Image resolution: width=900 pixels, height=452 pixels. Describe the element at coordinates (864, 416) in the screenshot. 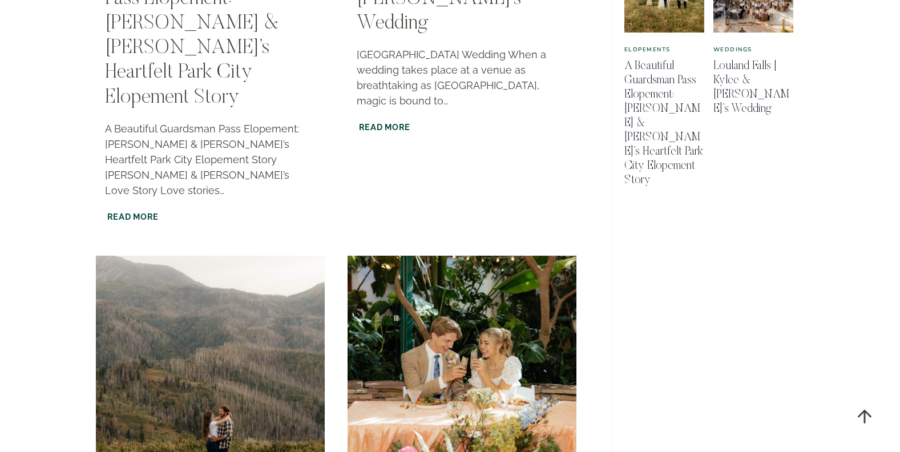

I see `a: Scroll to top` at that location.